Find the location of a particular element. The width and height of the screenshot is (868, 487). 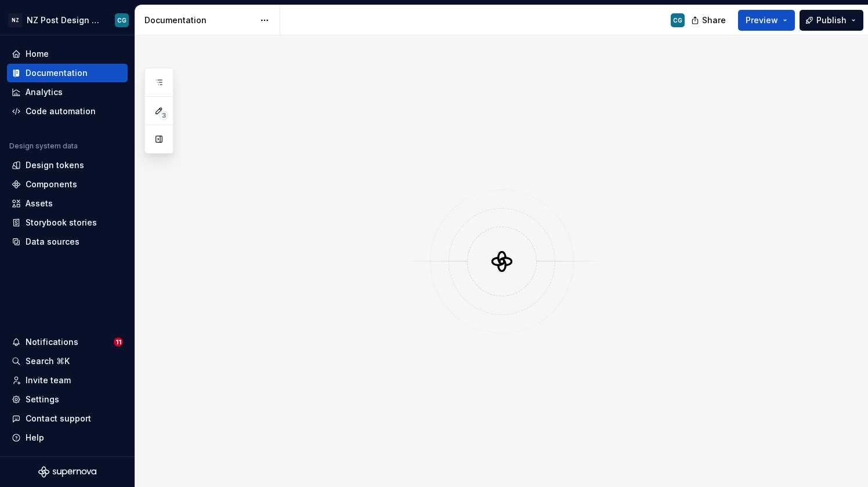

span: Publish is located at coordinates (832, 20).